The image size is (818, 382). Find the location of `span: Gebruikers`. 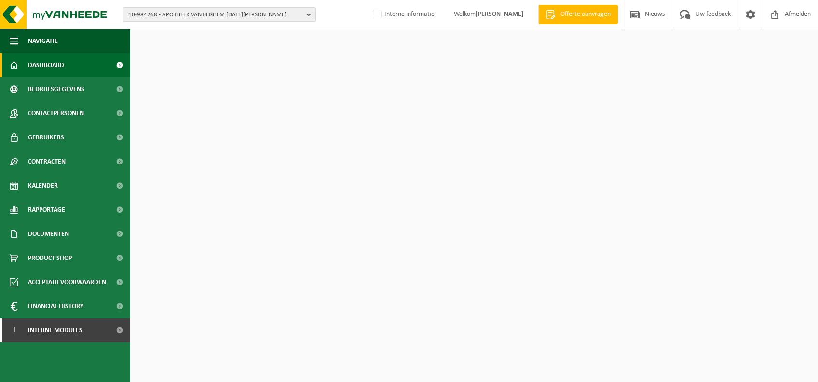

span: Gebruikers is located at coordinates (46, 137).